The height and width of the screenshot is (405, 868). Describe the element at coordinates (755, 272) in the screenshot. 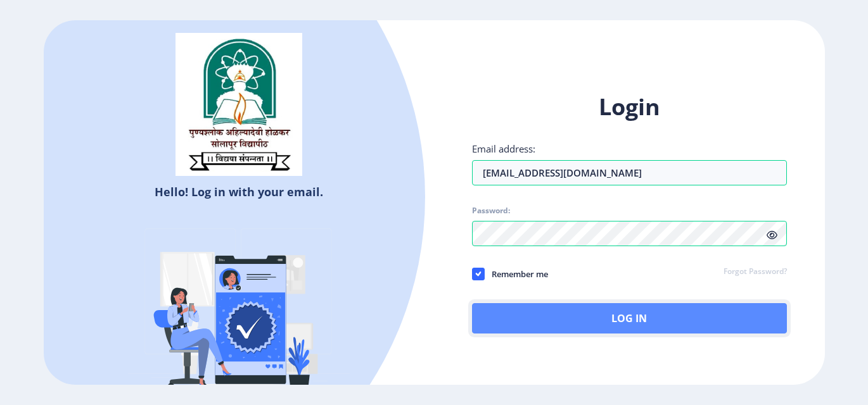

I see `a: Forgot Password?` at that location.